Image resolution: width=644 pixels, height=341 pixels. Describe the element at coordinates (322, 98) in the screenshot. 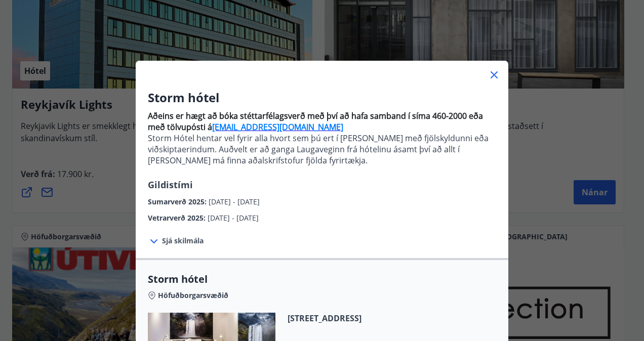

I see `h3: Storm hótel` at that location.